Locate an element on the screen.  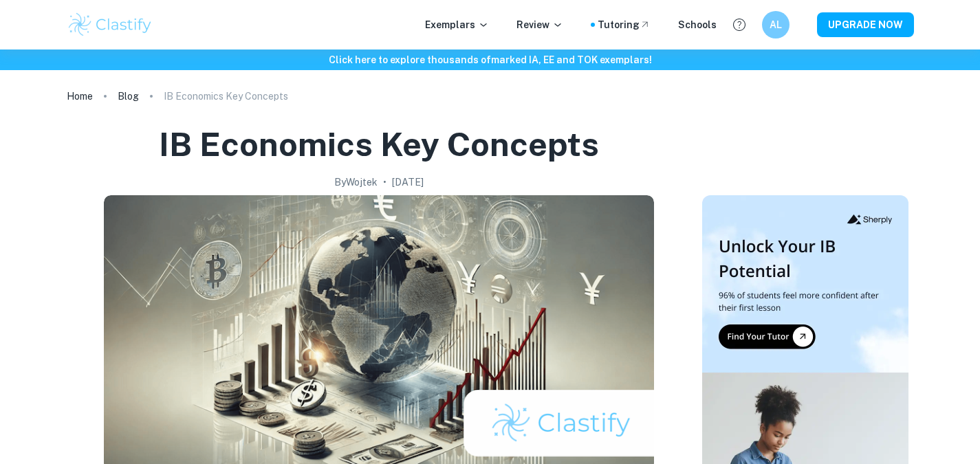
p: IB Economics Key Concepts is located at coordinates (226, 96).